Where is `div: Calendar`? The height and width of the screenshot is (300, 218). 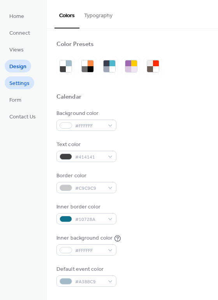
div: Calendar is located at coordinates (69, 97).